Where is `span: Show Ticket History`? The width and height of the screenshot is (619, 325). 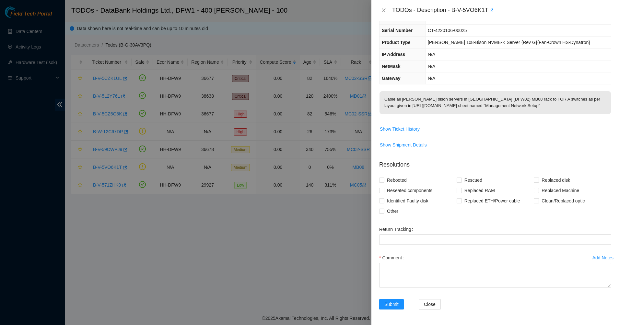
span: Show Ticket History is located at coordinates (399, 129).